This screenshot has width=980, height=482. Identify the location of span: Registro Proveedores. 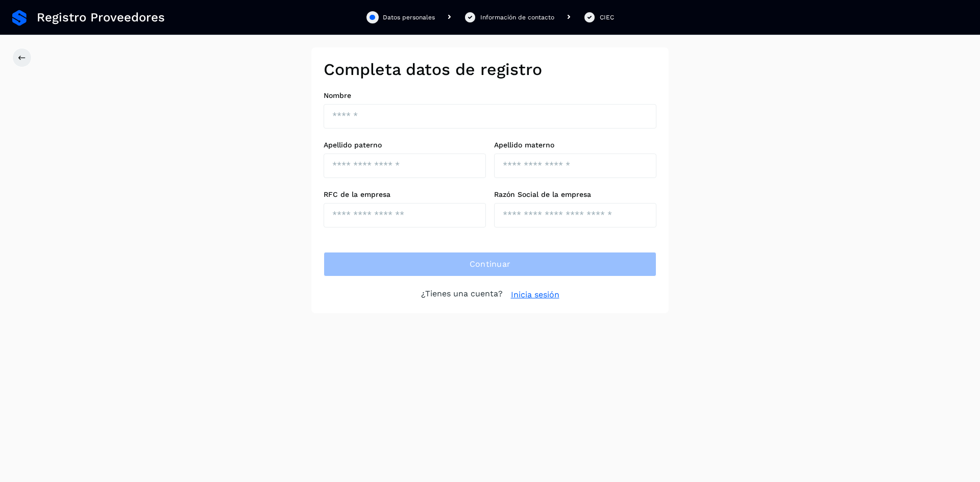
(101, 18).